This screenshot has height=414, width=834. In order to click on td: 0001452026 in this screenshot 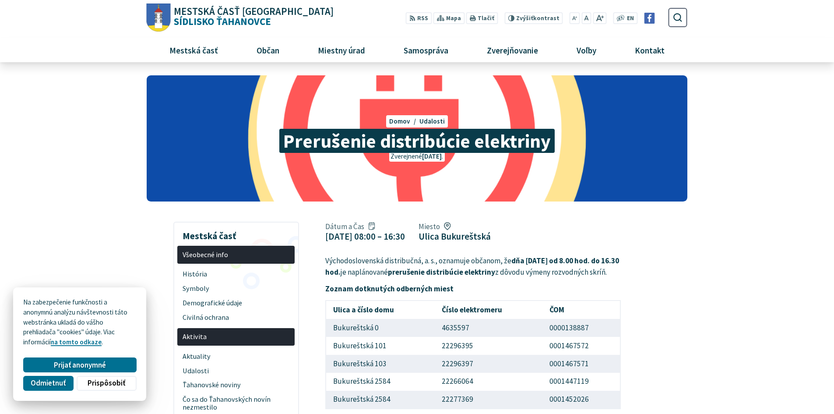, I will do `click(581, 400)`.